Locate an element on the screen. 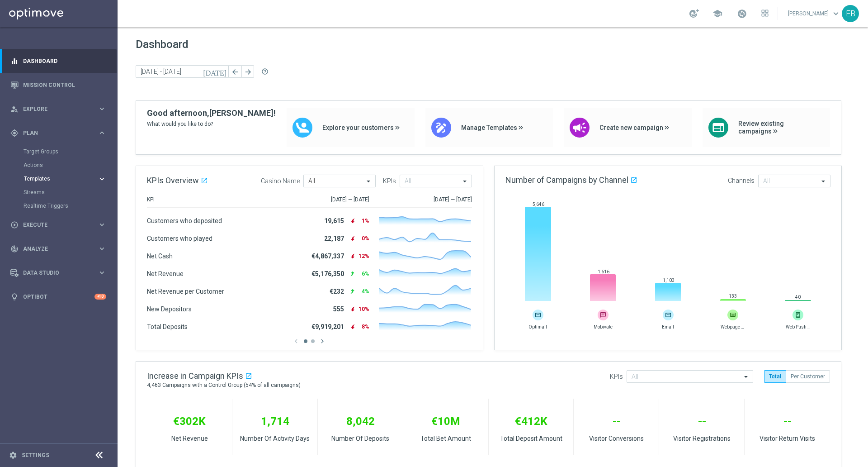 The image size is (868, 467). i: lightbulb is located at coordinates (14, 297).